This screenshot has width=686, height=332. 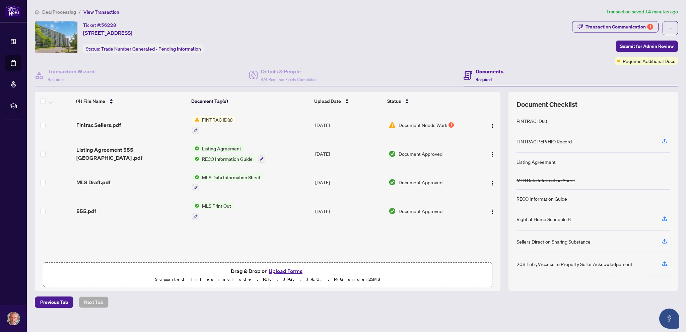 I want to click on button: Previous Tab, so click(x=54, y=302).